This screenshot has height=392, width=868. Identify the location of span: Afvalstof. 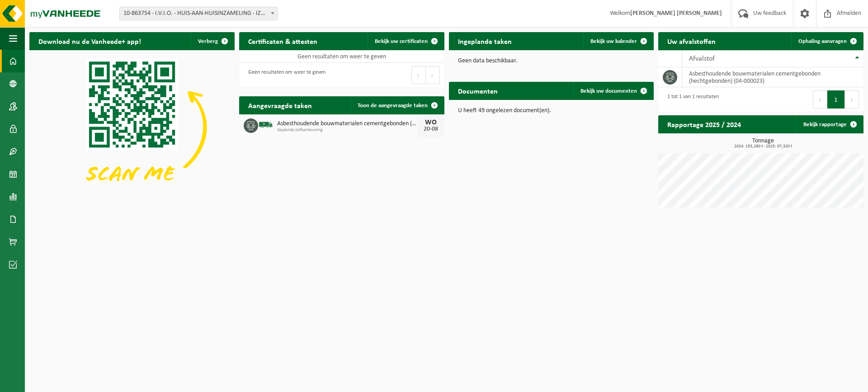
(701, 59).